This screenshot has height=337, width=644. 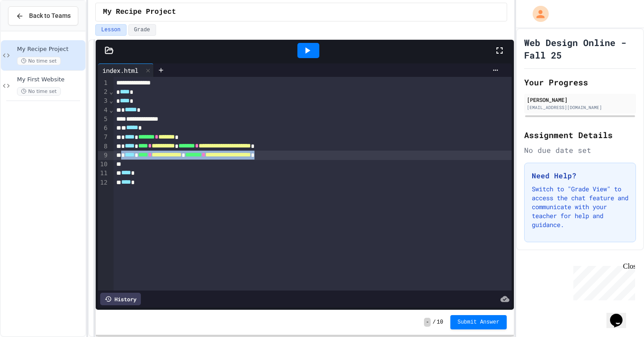 I want to click on h3: Need Help?, so click(x=580, y=176).